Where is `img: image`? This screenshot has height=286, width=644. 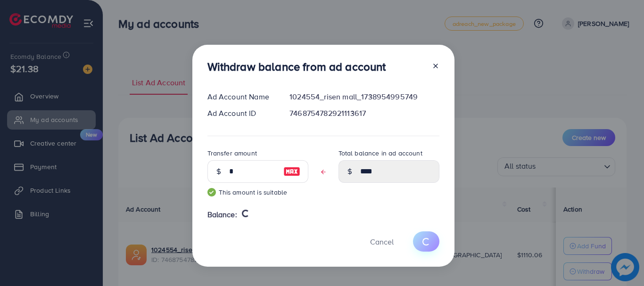 img: image is located at coordinates (292, 171).